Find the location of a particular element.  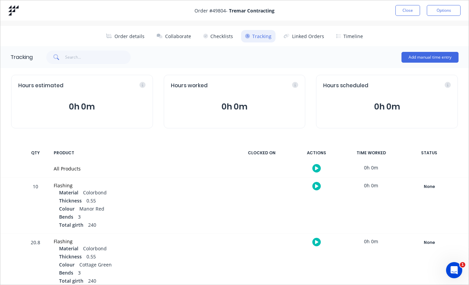

div: All Products is located at coordinates (141, 169).